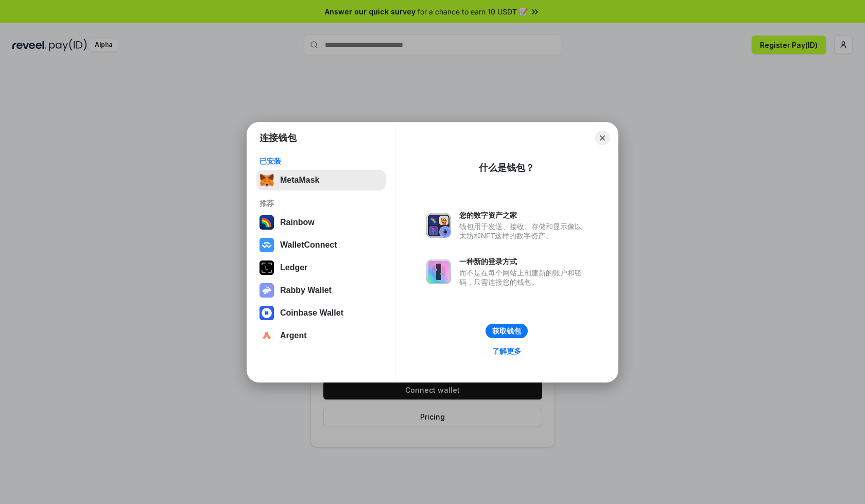 The height and width of the screenshot is (504, 865). Describe the element at coordinates (321, 180) in the screenshot. I see `button: MetaMask` at that location.